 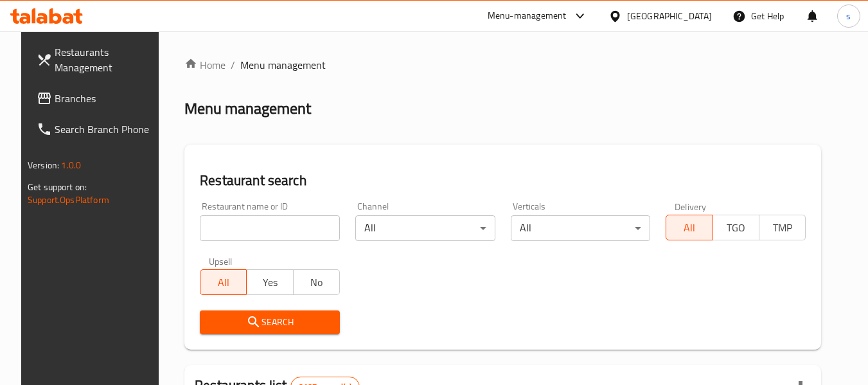 I want to click on button: TGO, so click(x=735, y=227).